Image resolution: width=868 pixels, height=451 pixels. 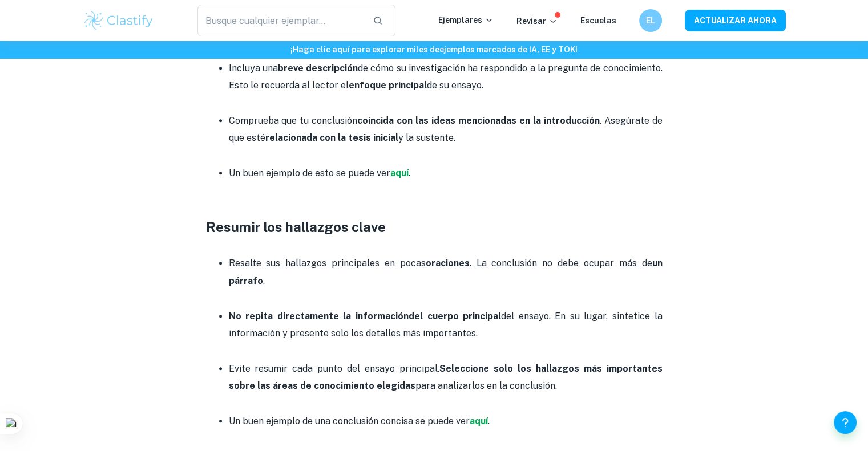 I want to click on a: Escuelas, so click(x=598, y=21).